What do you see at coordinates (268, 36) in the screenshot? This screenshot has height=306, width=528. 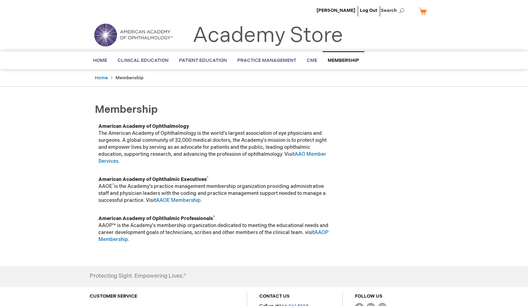 I see `a: Academy Store` at bounding box center [268, 36].